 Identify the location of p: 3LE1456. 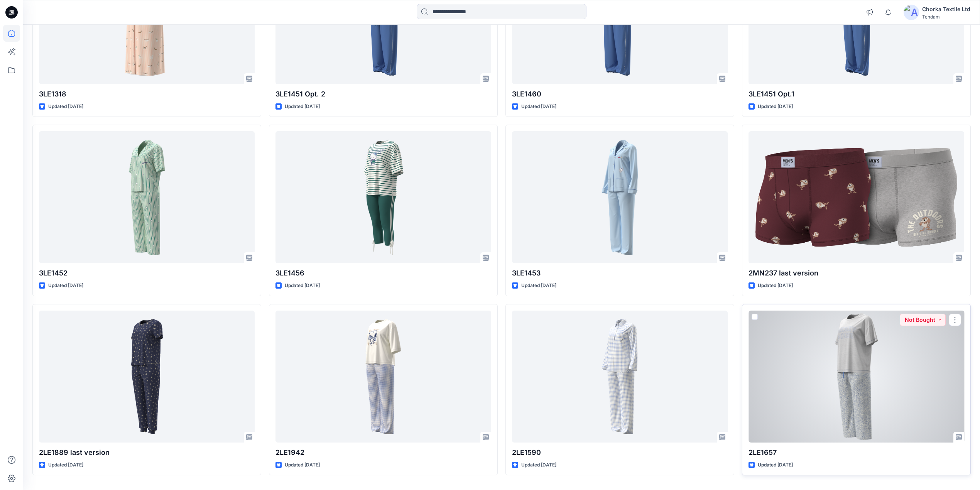
(383, 273).